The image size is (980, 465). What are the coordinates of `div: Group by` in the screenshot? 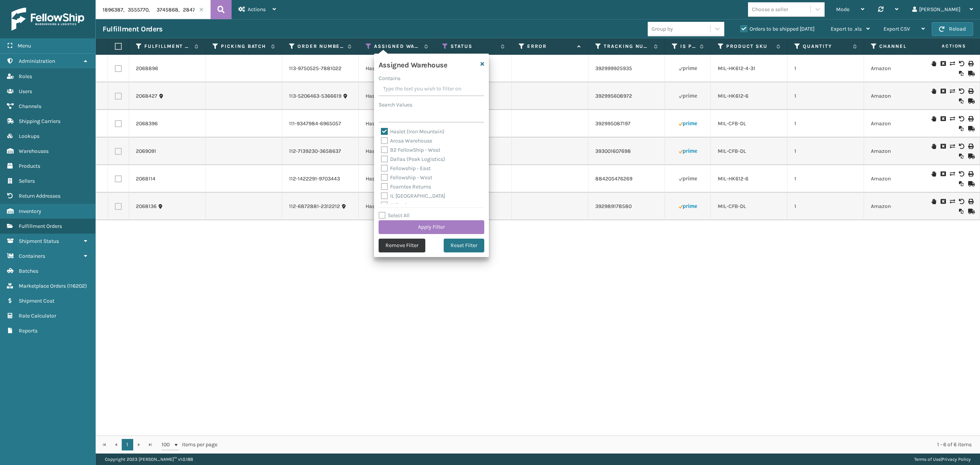 It's located at (663, 29).